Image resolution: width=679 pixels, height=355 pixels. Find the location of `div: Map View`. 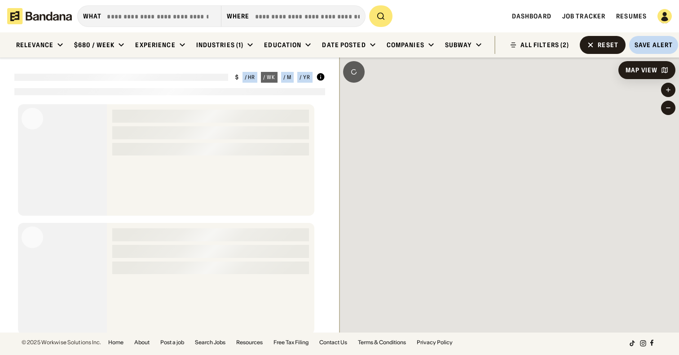

div: Map View is located at coordinates (641, 70).